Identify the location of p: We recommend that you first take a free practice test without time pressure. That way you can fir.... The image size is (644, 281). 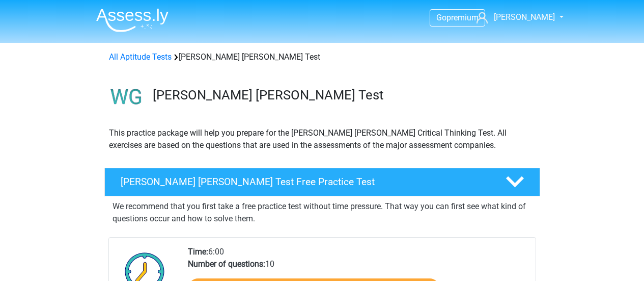
(322, 212).